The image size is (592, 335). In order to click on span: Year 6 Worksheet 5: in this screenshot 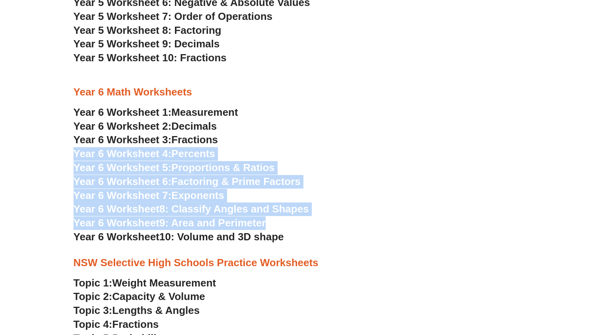, I will do `click(122, 167)`.